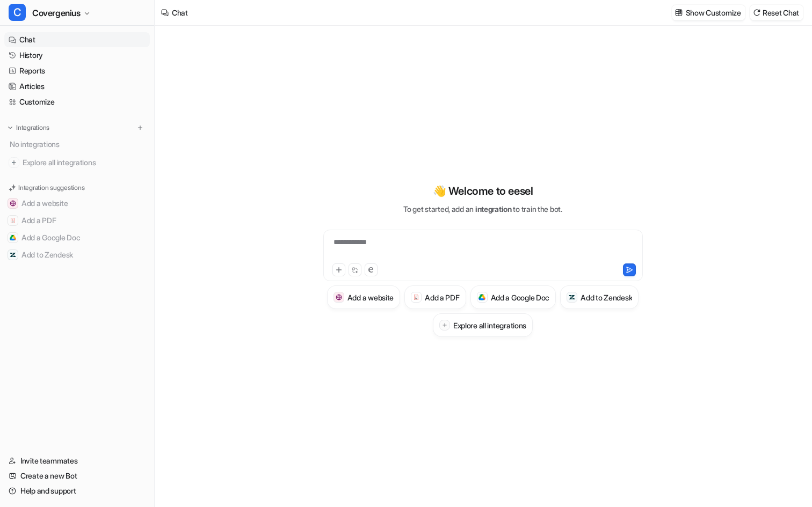  What do you see at coordinates (77, 163) in the screenshot?
I see `a: Explore all integrations` at bounding box center [77, 163].